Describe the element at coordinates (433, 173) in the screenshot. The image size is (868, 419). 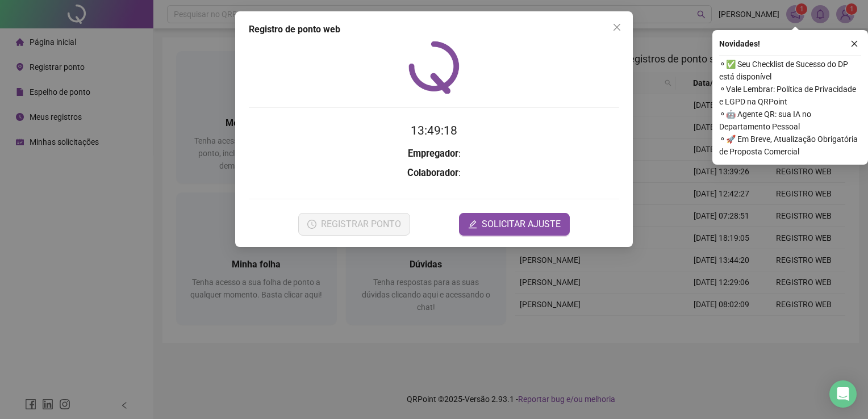
I see `strong: Colaborador` at that location.